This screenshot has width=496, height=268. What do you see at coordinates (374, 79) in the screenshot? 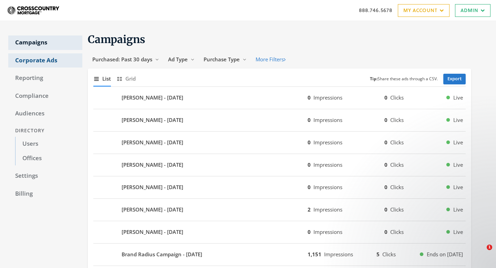
I see `b: Tip:` at bounding box center [374, 79].